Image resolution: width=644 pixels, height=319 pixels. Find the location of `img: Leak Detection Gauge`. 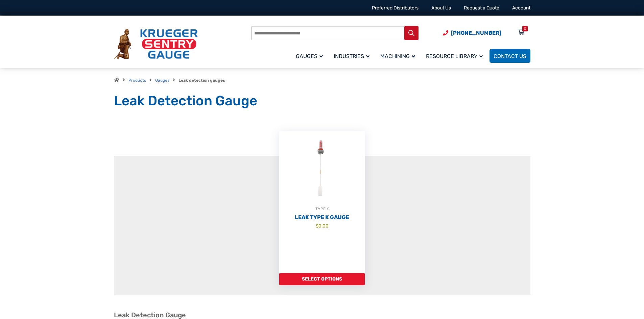

img: Leak Detection Gauge is located at coordinates (322, 169).